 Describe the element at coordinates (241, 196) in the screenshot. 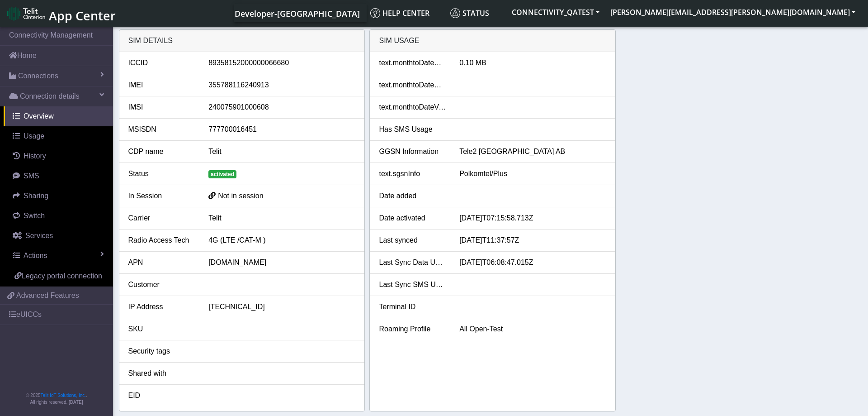

I see `span: Not in session` at that location.